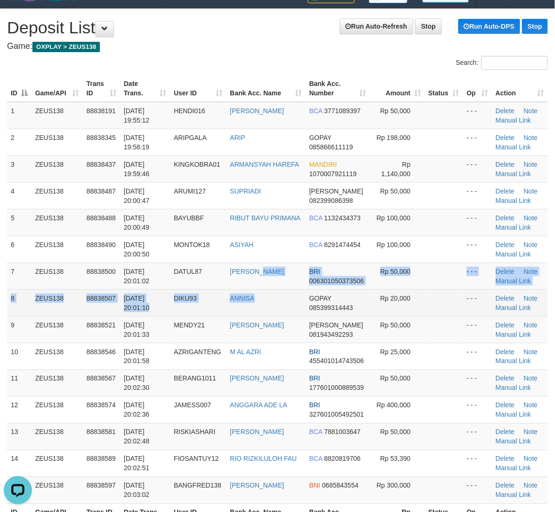 Image resolution: width=555 pixels, height=512 pixels. Describe the element at coordinates (145, 88) in the screenshot. I see `th: Date Trans.: activate to sort column ascending` at that location.